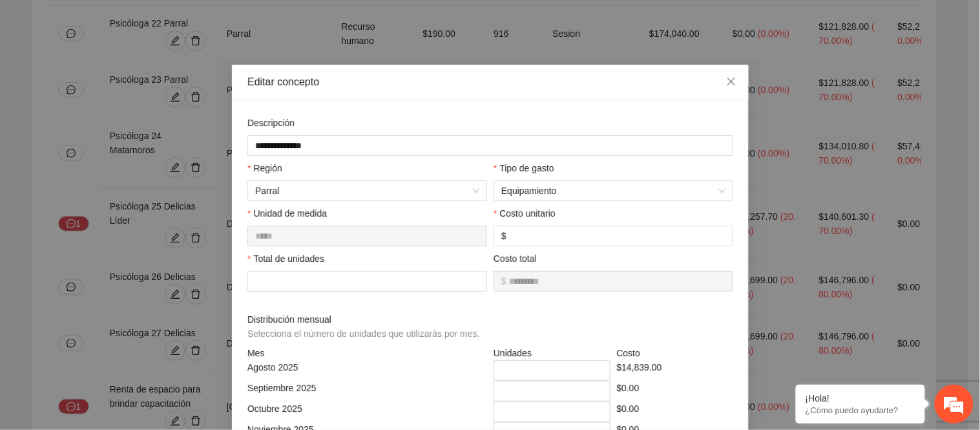 The height and width of the screenshot is (430, 980). Describe the element at coordinates (126, 206) in the screenshot. I see `span: Estamos en línea.` at that location.